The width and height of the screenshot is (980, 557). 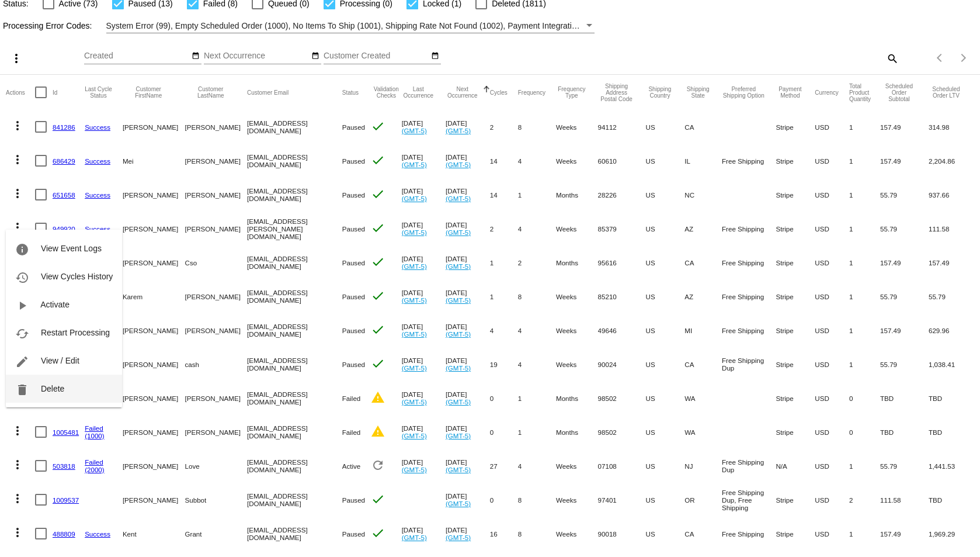 I want to click on mat-icon: delete, so click(x=22, y=389).